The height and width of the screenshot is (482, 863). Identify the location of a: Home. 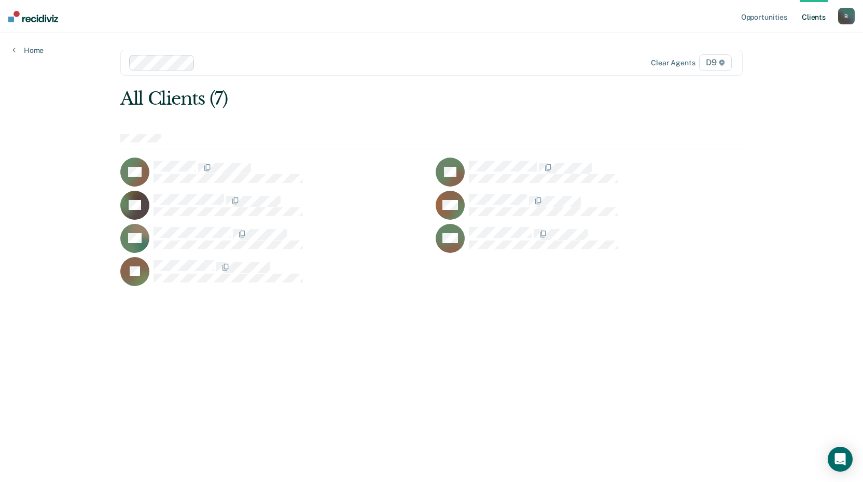
(28, 50).